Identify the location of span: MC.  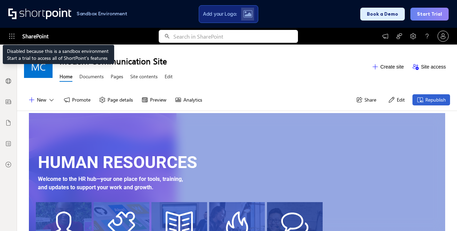
(38, 67).